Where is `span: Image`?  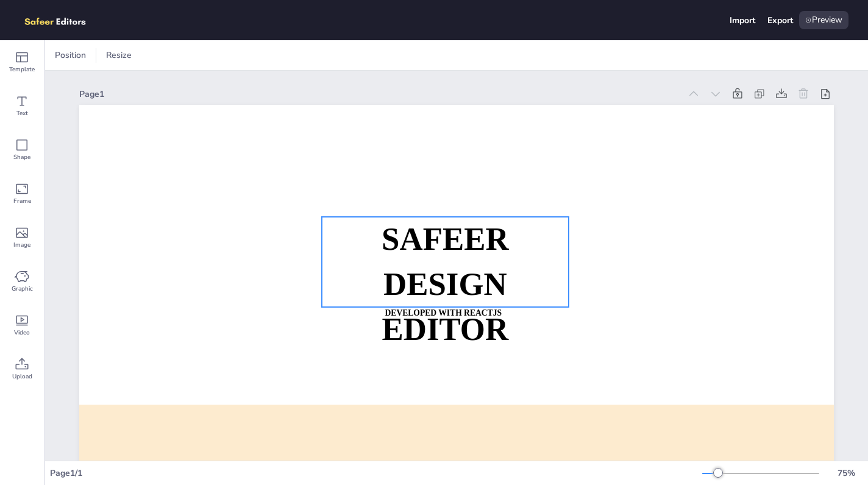 span: Image is located at coordinates (22, 245).